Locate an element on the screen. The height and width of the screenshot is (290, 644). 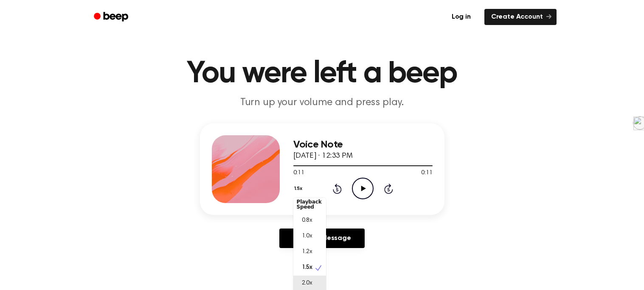
span: 2.0x is located at coordinates (307, 283).